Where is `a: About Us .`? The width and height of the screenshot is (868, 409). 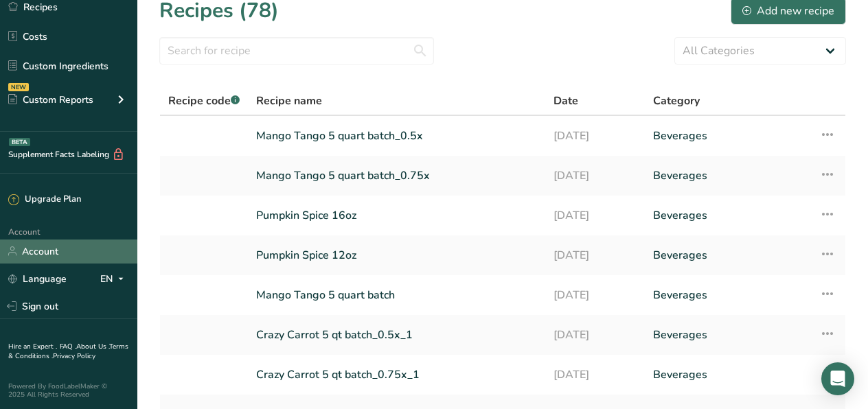
a: About Us . is located at coordinates (93, 347).